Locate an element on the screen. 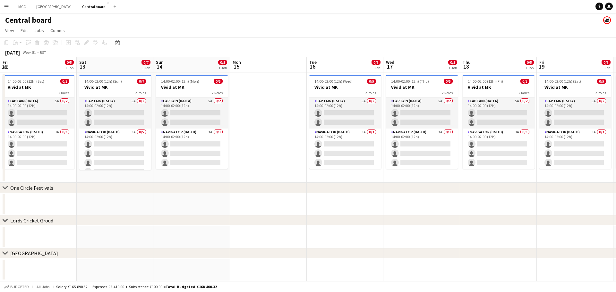 The image size is (616, 292). span: Tue is located at coordinates (313, 62).